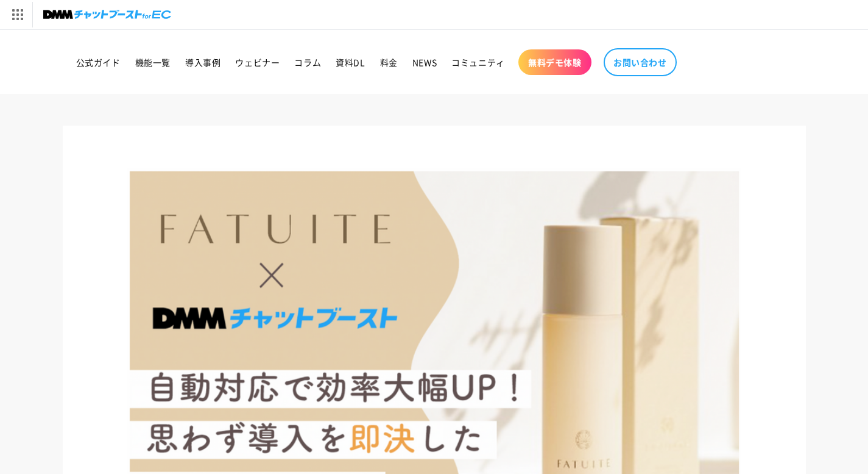 The image size is (868, 474). What do you see at coordinates (555, 62) in the screenshot?
I see `span: 無料デモ体験` at bounding box center [555, 62].